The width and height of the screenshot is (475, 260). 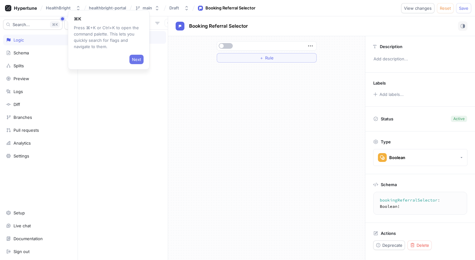 I want to click on button: View changes, so click(x=418, y=8).